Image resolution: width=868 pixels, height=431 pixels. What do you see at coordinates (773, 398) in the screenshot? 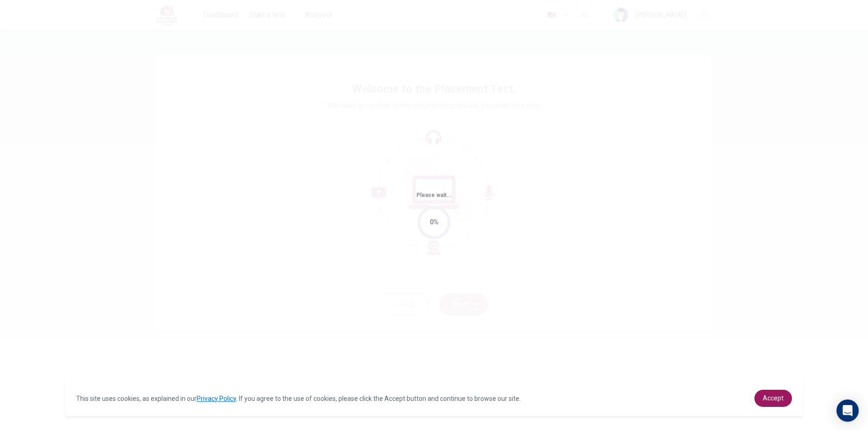
I see `a: dismiss cookie message` at bounding box center [773, 398].